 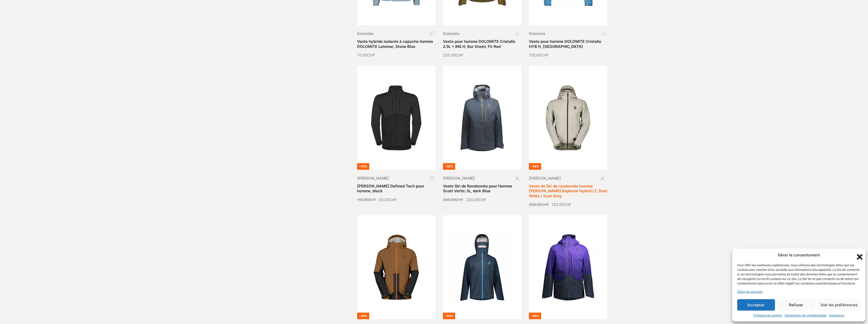 What do you see at coordinates (478, 189) in the screenshot?
I see `a: Veste Ski de Randonnée pour Homme Scott Vertic 3L, dark Blue` at bounding box center [478, 189].